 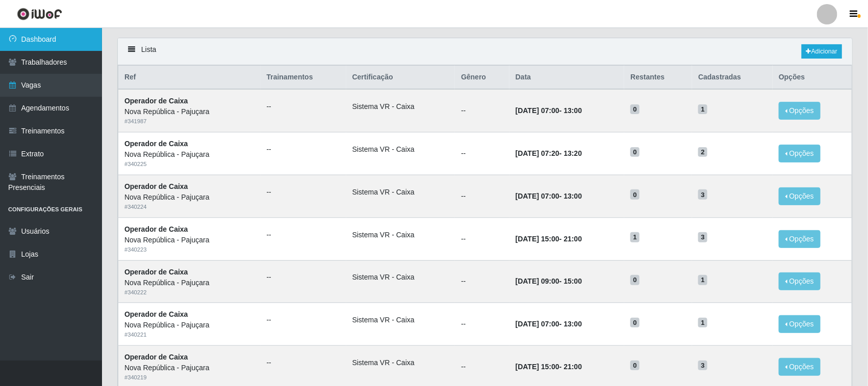 I want to click on div: Lista, so click(x=485, y=51).